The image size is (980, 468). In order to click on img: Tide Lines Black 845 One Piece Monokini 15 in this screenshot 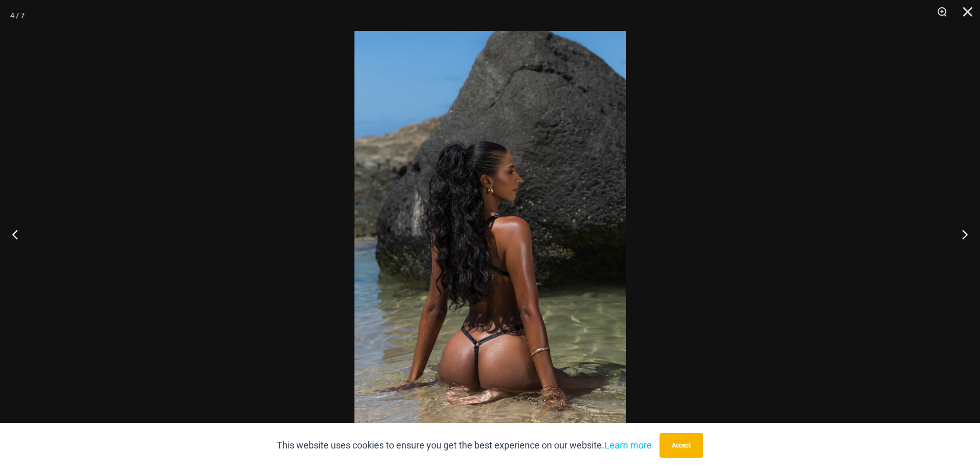, I will do `click(490, 234)`.